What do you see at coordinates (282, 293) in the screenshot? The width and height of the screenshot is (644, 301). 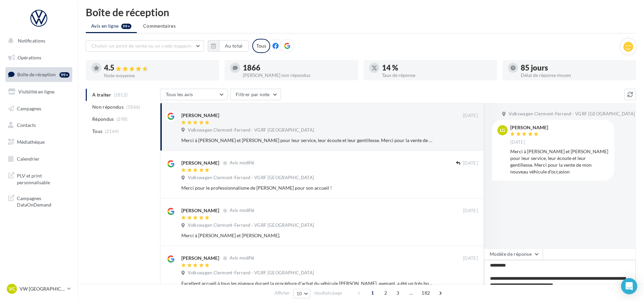 I see `span: Afficher` at bounding box center [282, 293].